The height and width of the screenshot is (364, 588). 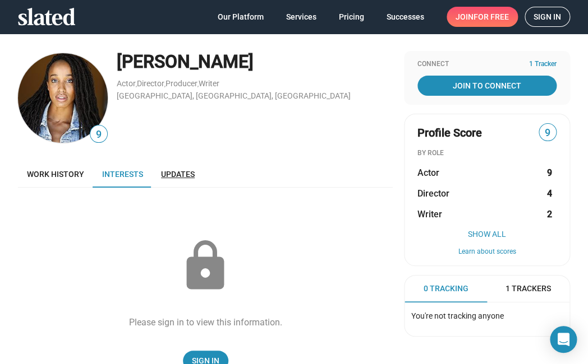 I want to click on div: Connect, so click(x=487, y=64).